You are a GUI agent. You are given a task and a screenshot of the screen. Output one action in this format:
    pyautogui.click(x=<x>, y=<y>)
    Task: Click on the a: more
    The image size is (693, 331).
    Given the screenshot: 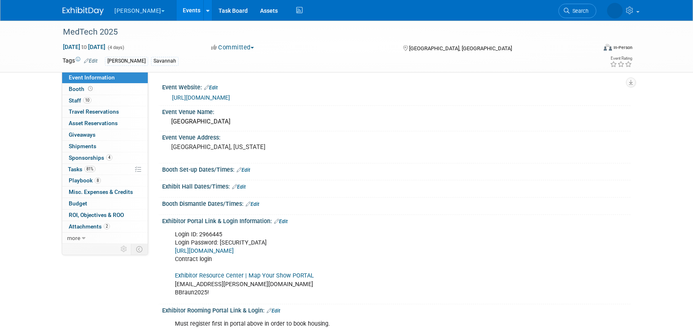 What is the action you would take?
    pyautogui.click(x=105, y=238)
    